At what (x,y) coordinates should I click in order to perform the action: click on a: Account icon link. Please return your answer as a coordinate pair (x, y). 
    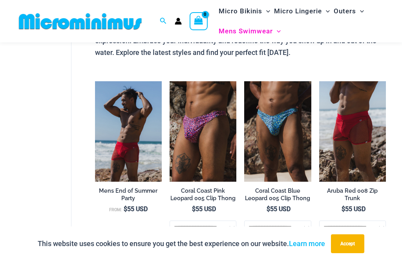
    Looking at the image, I should click on (178, 21).